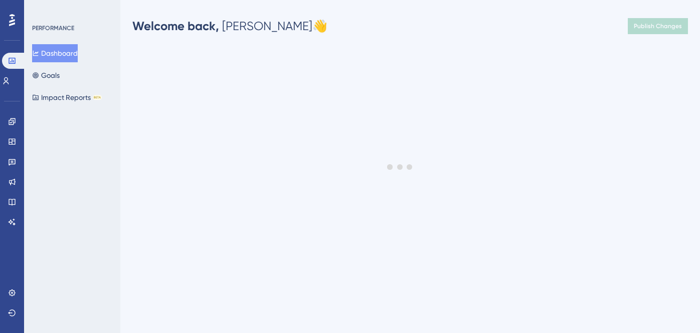 Image resolution: width=700 pixels, height=333 pixels. What do you see at coordinates (53, 28) in the screenshot?
I see `div: PERFORMANCE` at bounding box center [53, 28].